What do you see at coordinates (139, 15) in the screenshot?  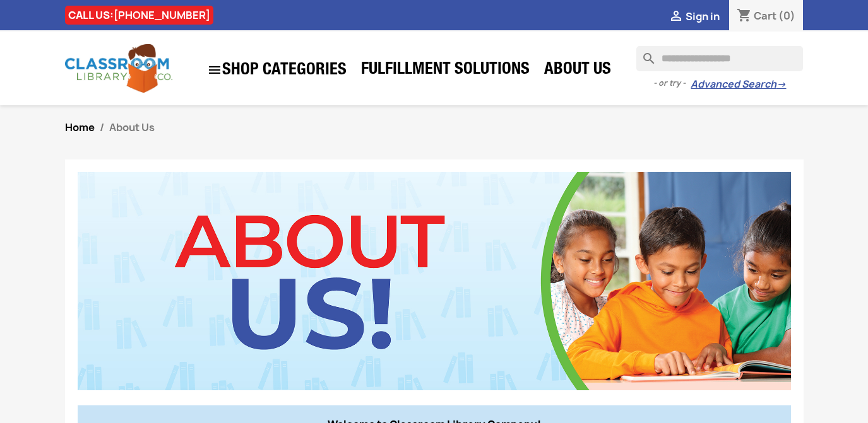 I see `div: CALL US:` at bounding box center [139, 15].